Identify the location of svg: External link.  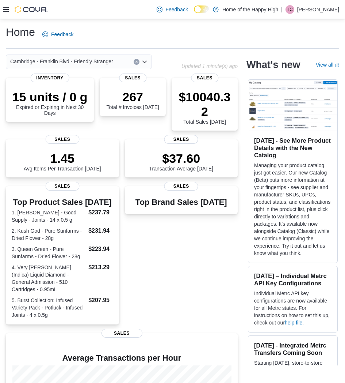
(337, 65).